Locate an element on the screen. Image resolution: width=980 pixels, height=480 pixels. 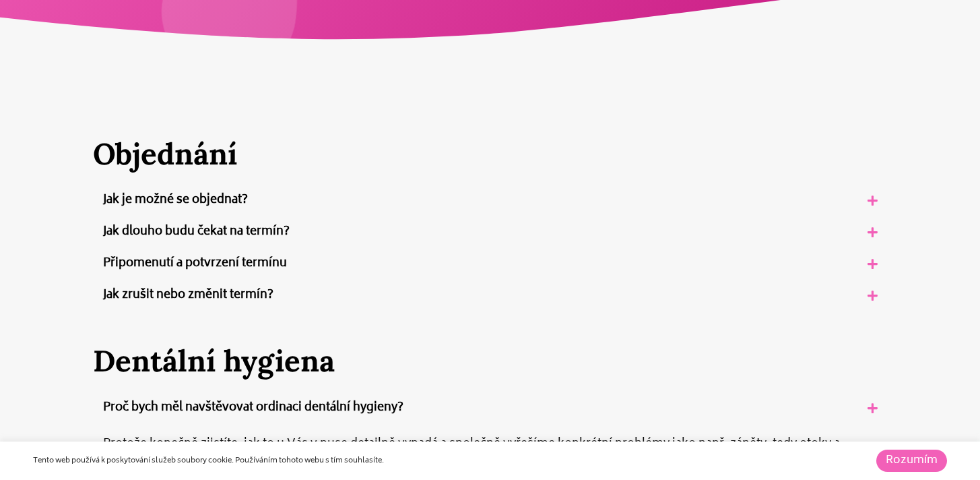
h2: Dentální hygiena is located at coordinates (491, 361).